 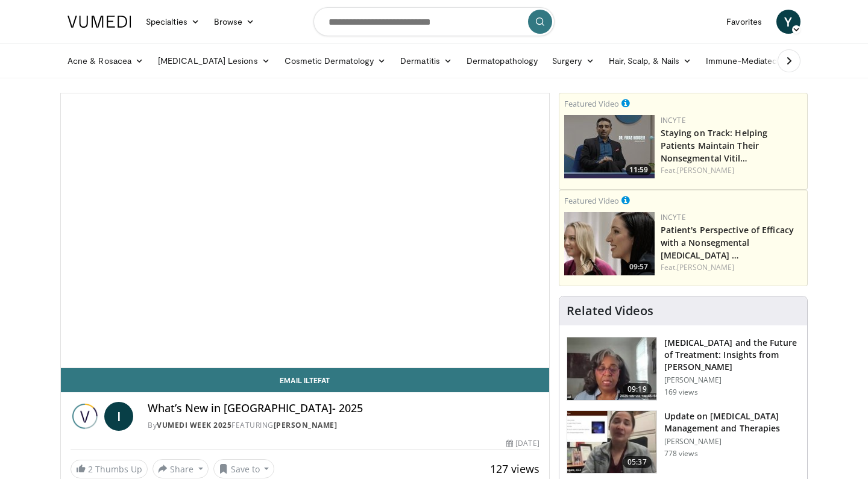 I want to click on p: 778 views, so click(x=681, y=454).